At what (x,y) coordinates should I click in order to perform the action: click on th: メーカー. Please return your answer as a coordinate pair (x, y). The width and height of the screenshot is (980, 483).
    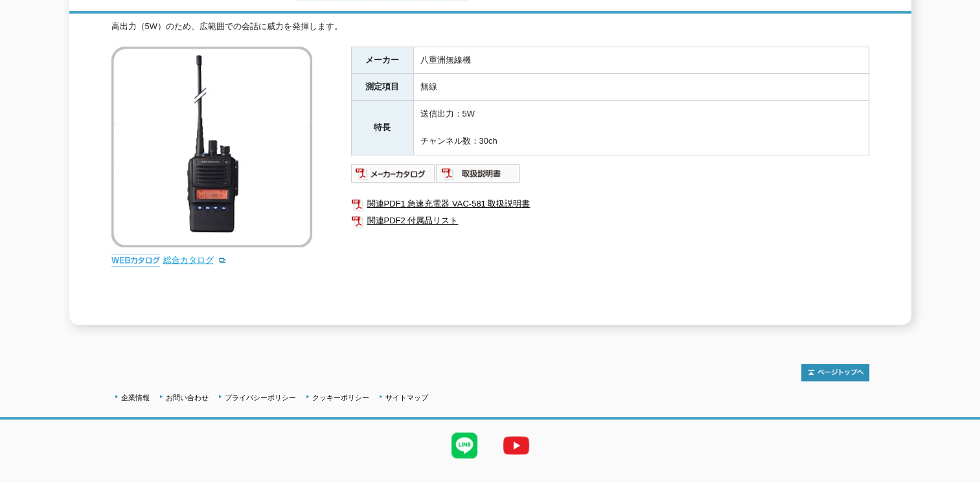
    Looking at the image, I should click on (382, 60).